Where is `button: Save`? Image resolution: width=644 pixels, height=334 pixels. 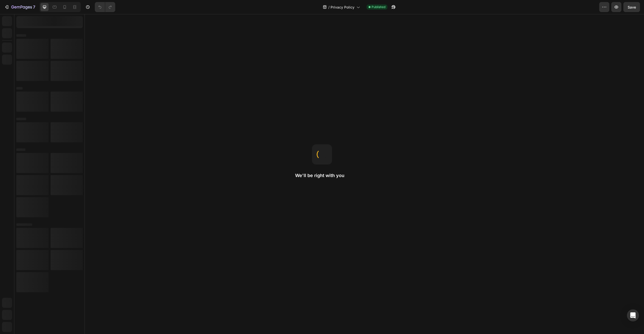
button: Save is located at coordinates (631, 7).